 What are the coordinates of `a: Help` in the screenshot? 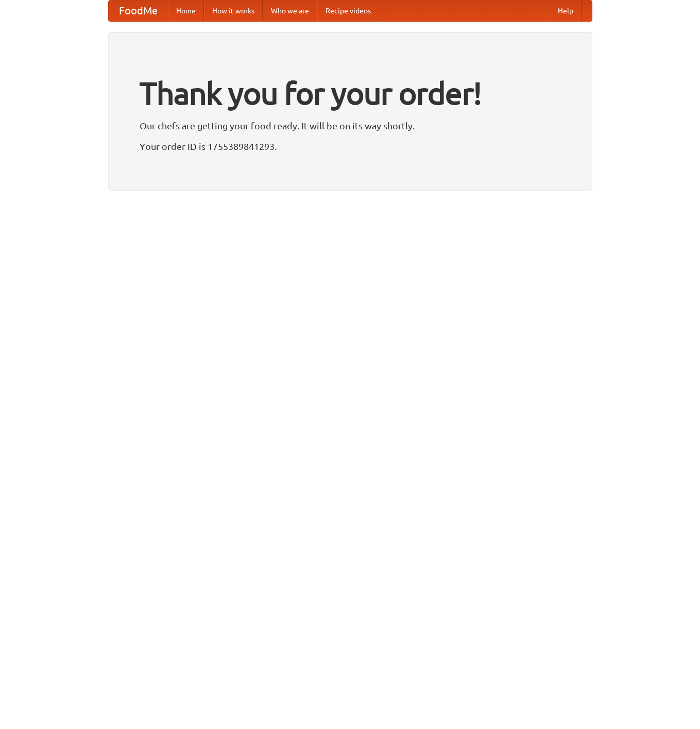 It's located at (566, 11).